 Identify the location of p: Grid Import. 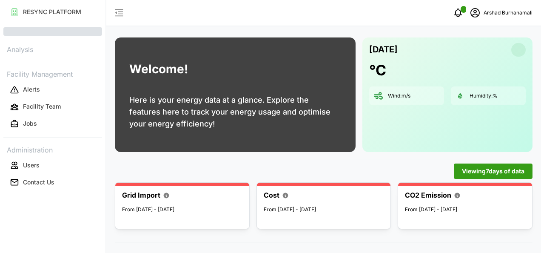
(141, 195).